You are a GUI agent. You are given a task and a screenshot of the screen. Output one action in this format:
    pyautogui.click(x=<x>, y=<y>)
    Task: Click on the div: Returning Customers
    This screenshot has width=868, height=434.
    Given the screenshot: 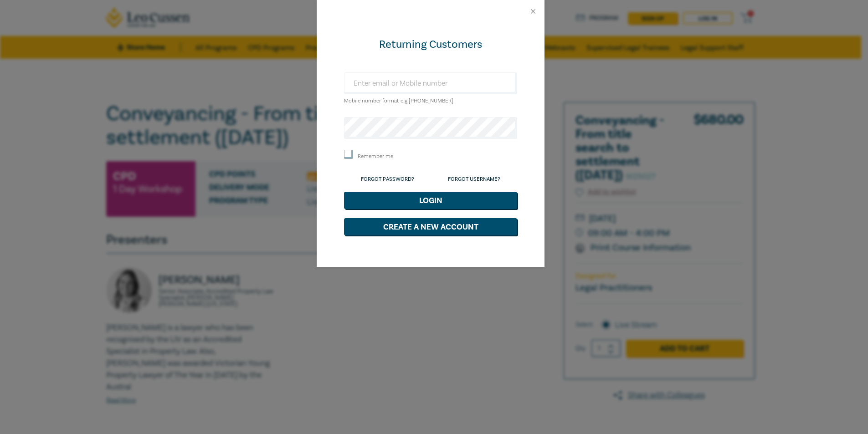 What is the action you would take?
    pyautogui.click(x=431, y=45)
    